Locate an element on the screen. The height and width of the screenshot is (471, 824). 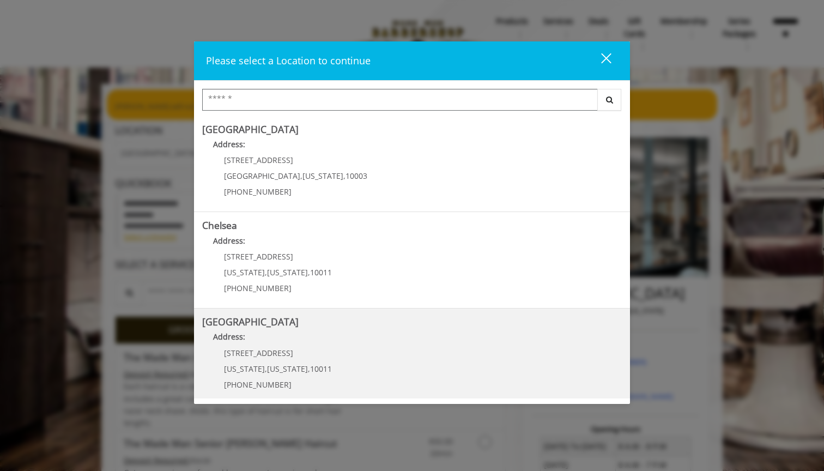
span: 10003 is located at coordinates (357, 176).